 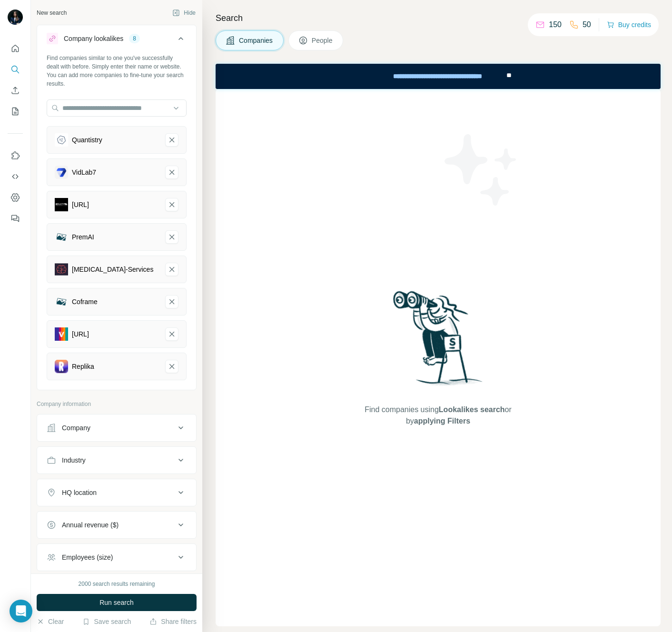 I want to click on div: Find companies similar to one you've successfully dealt with before. Simply enter their name or w..., so click(x=116, y=71).